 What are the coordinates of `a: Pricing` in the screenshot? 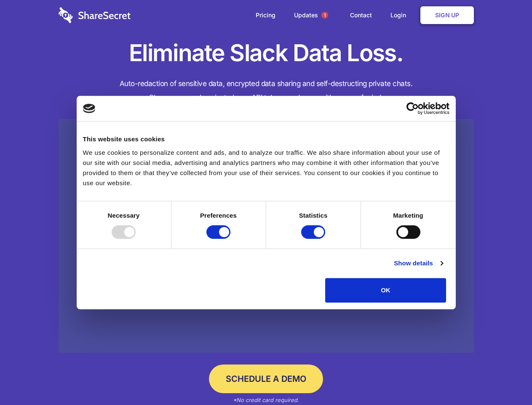 It's located at (265, 15).